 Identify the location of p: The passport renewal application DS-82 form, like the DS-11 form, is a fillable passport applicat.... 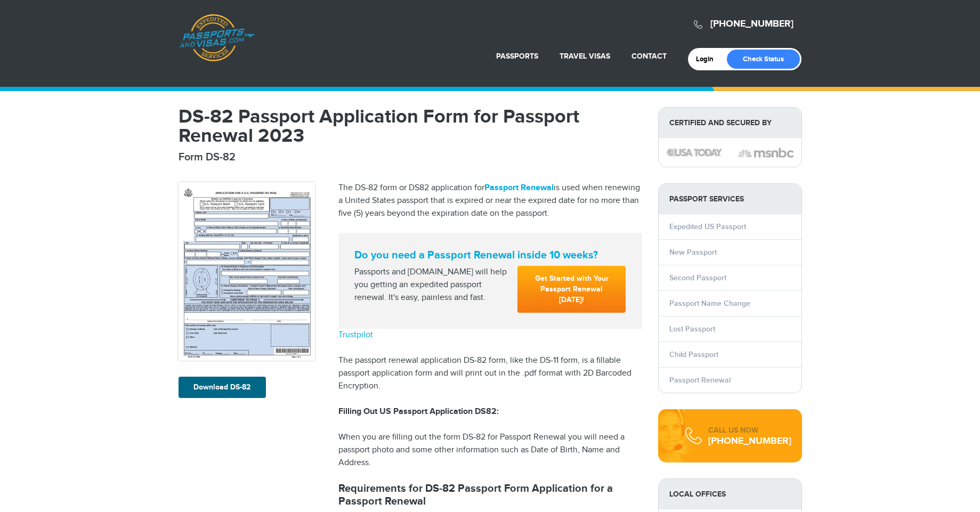
(490, 373).